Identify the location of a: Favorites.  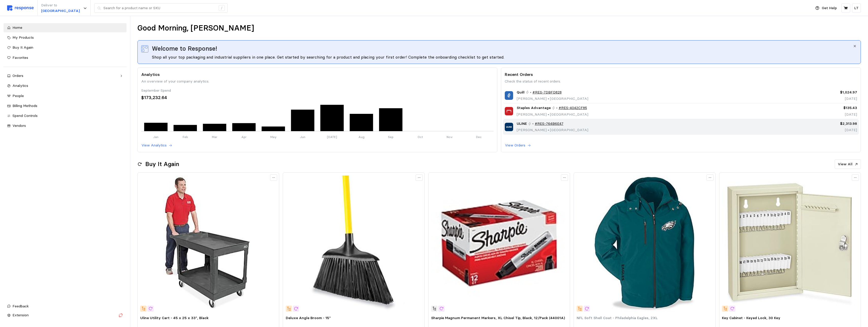
(65, 58).